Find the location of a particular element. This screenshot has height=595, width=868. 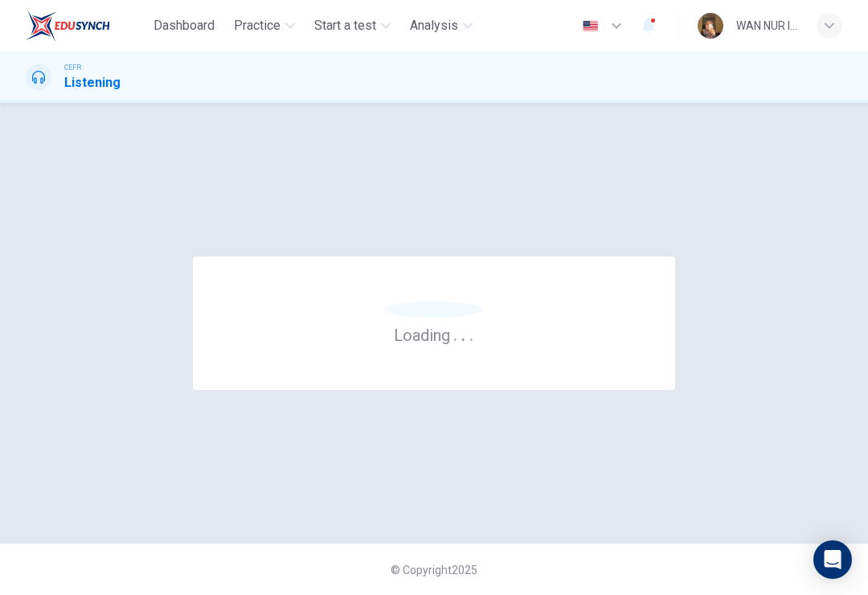

a: EduSynch logo is located at coordinates (86, 26).